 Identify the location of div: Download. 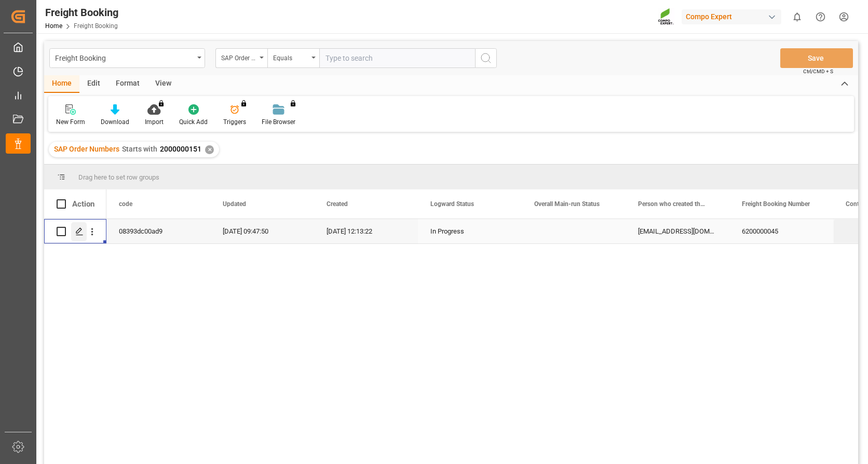
(115, 122).